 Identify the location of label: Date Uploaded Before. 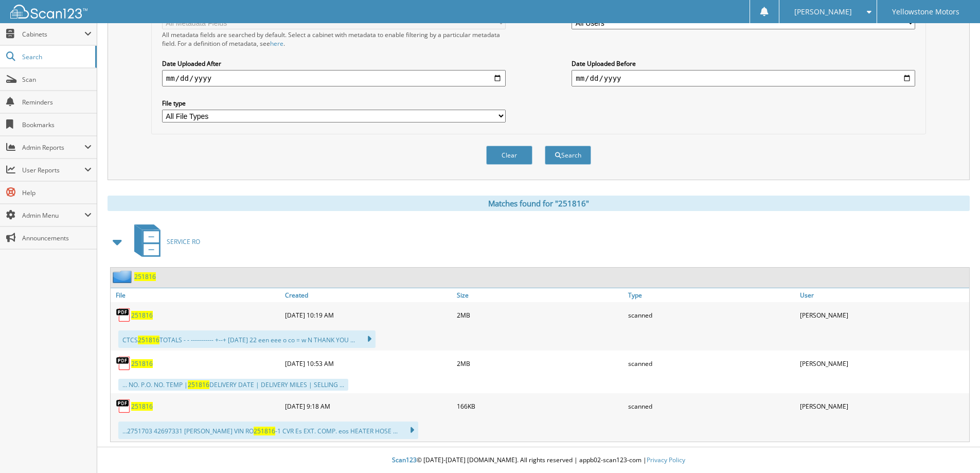
(743, 63).